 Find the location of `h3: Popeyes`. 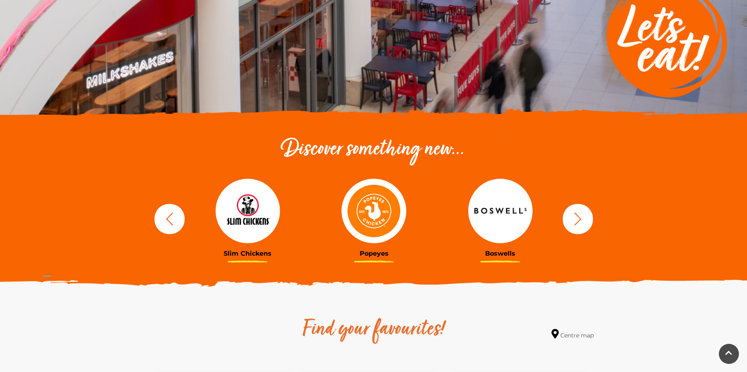

h3: Popeyes is located at coordinates (374, 253).